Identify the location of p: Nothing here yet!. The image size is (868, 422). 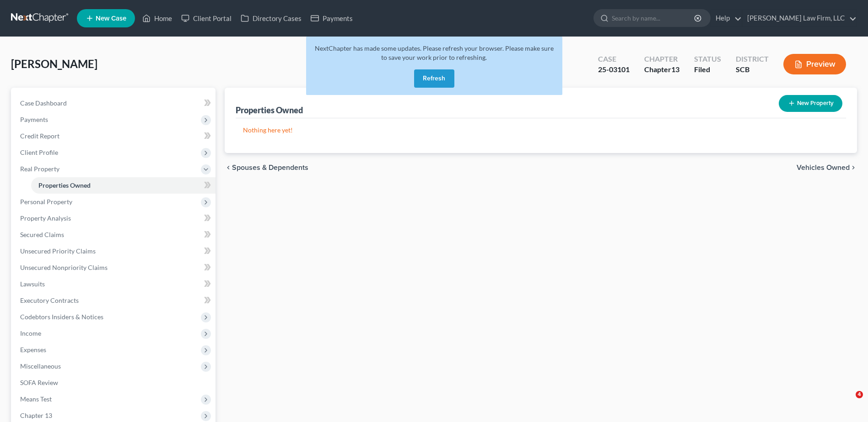
(541, 130).